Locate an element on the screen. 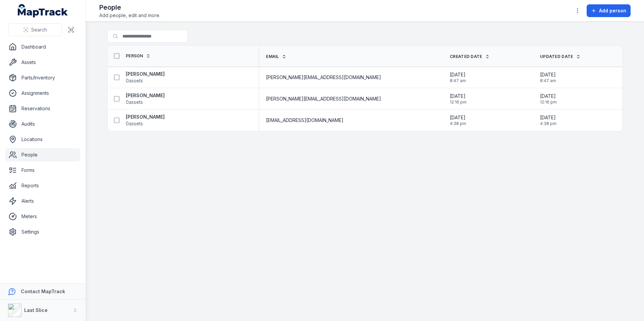 The height and width of the screenshot is (321, 644). a: Meters is located at coordinates (43, 217).